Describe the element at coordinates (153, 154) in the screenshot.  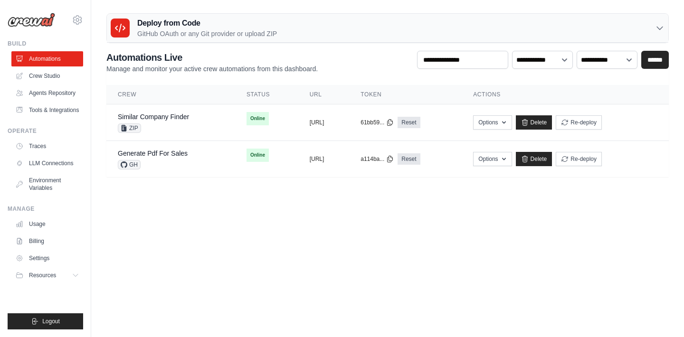
I see `a: Generate Pdf For Sales` at that location.